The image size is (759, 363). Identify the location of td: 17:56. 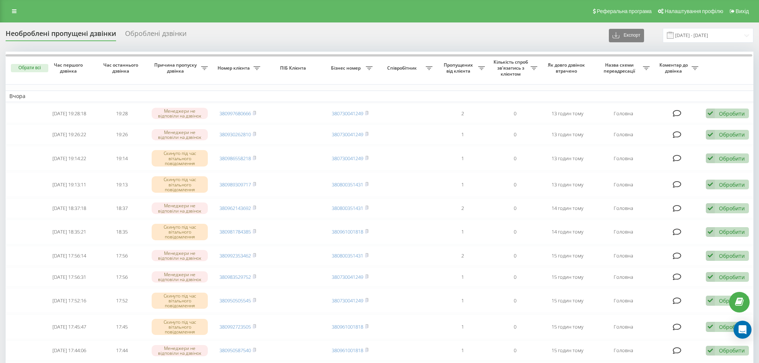
(122, 256).